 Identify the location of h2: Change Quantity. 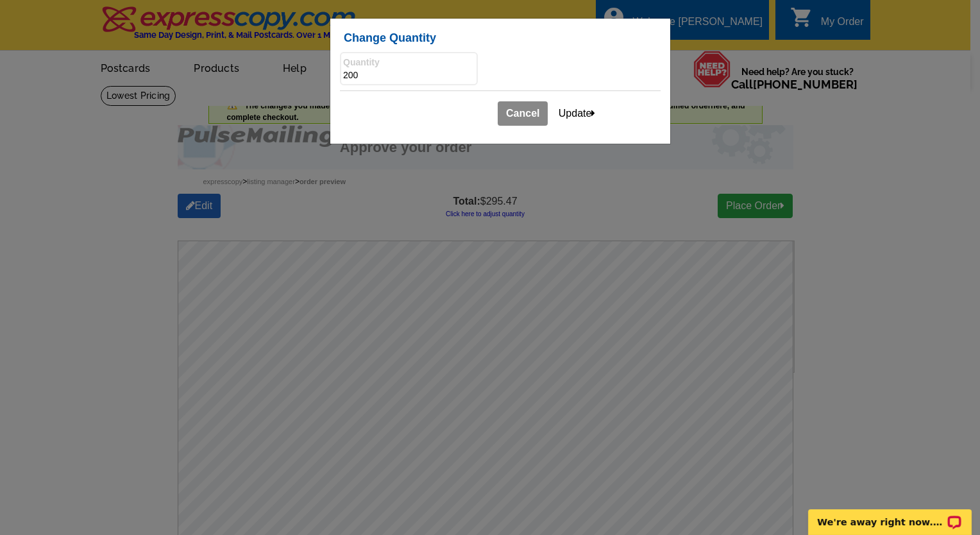
(422, 38).